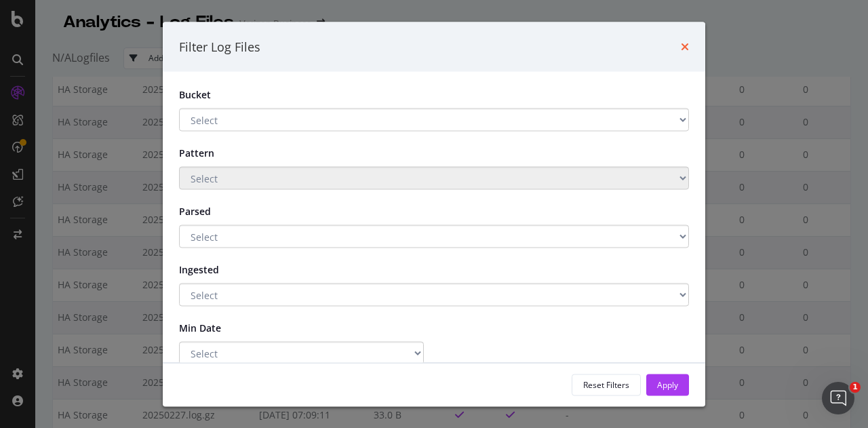 The image size is (868, 428). I want to click on div: Reset Filters, so click(606, 384).